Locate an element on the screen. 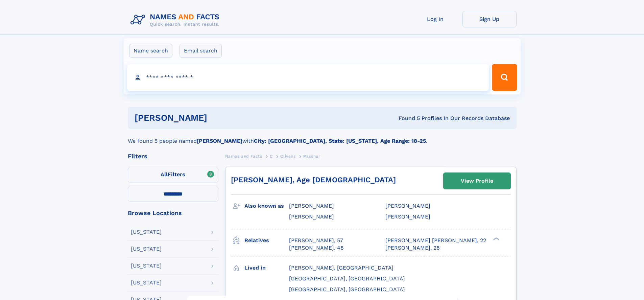  label: Filters is located at coordinates (173, 175).